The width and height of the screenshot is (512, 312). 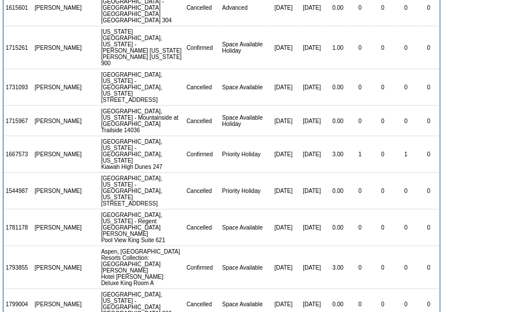 What do you see at coordinates (18, 48) in the screenshot?
I see `td: 1715261` at bounding box center [18, 48].